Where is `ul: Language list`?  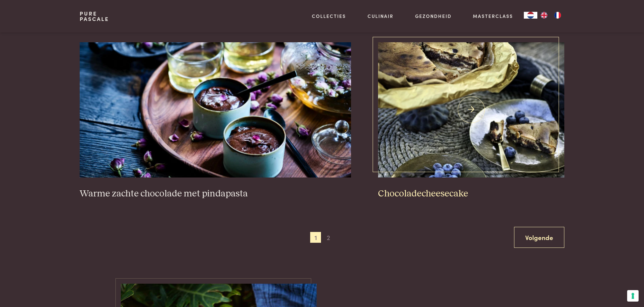
ul: Language list is located at coordinates (551, 15).